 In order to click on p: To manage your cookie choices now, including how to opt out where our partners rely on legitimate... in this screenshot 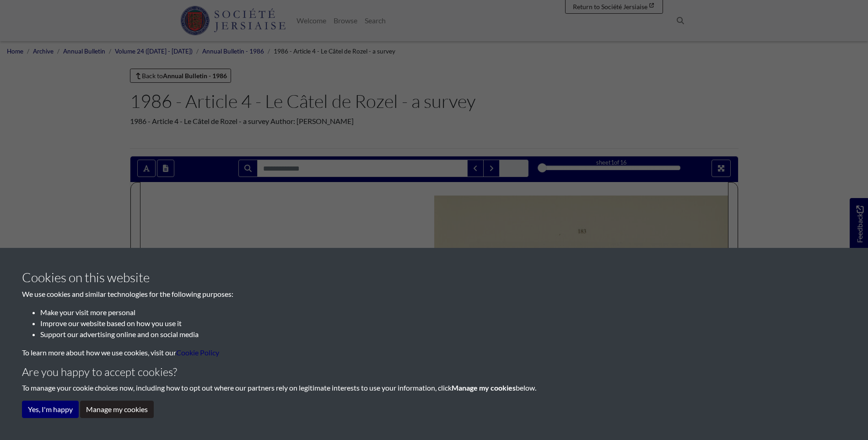, I will do `click(434, 388)`.